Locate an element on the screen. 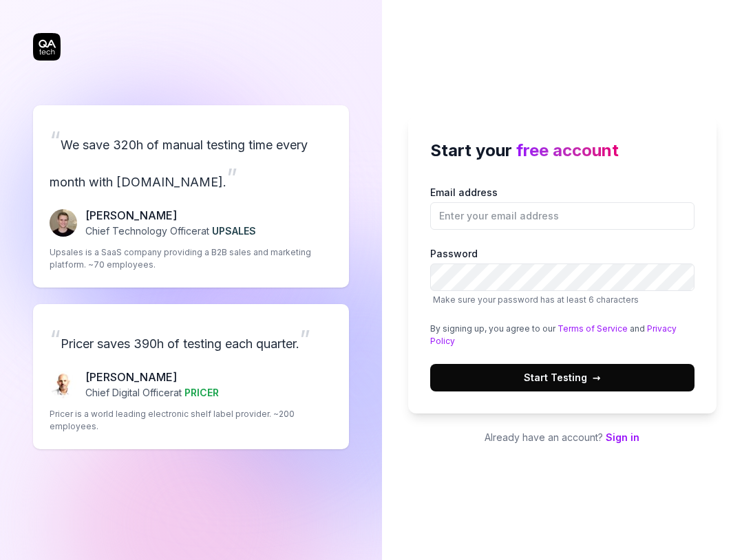 The width and height of the screenshot is (742, 560). div: By signing up, you agree to our and is located at coordinates (563, 335).